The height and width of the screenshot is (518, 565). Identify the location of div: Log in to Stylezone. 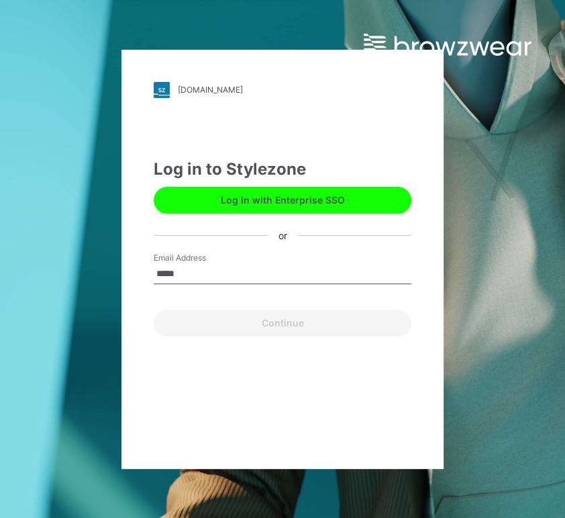
(283, 169).